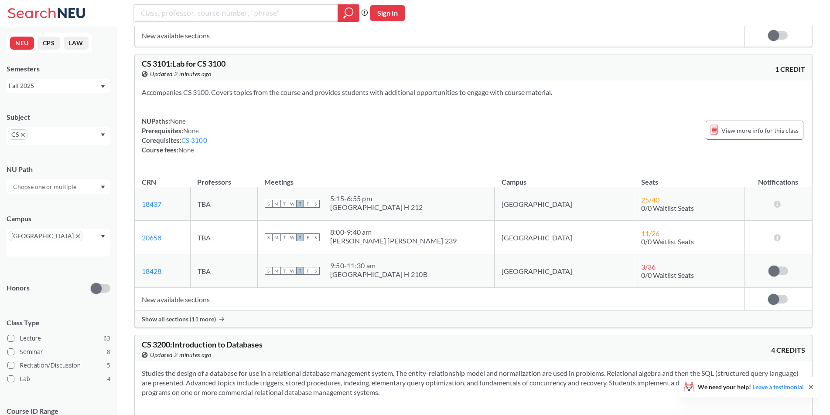 Image resolution: width=830 pixels, height=415 pixels. What do you see at coordinates (151, 238) in the screenshot?
I see `a: 20658` at bounding box center [151, 238].